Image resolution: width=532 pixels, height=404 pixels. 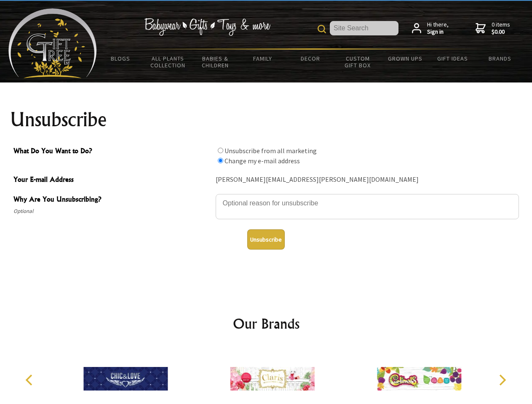 What do you see at coordinates (112, 180) in the screenshot?
I see `span: Your E-mail Address` at bounding box center [112, 180].